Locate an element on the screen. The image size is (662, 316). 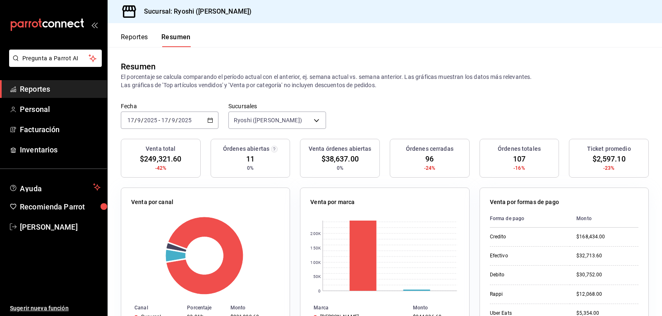
th: Forma de pago is located at coordinates (529, 219).